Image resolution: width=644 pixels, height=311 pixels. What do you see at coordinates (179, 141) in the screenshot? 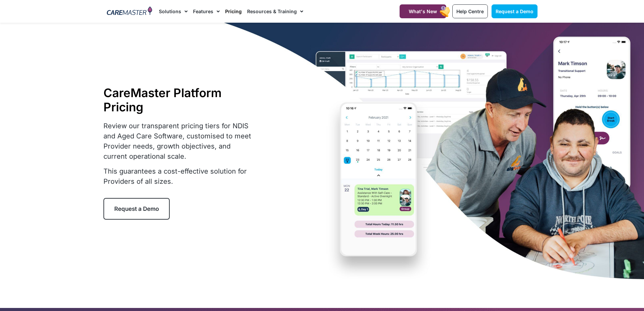
I see `p: Review our transparent pricing tiers for NDIS and Aged Care Software, customised to meet Provider...` at bounding box center [179, 141].